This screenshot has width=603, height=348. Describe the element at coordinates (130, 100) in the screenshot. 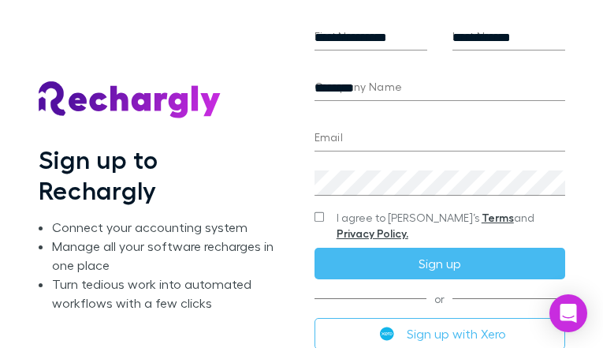

I see `img: Rechargly's Logo` at that location.